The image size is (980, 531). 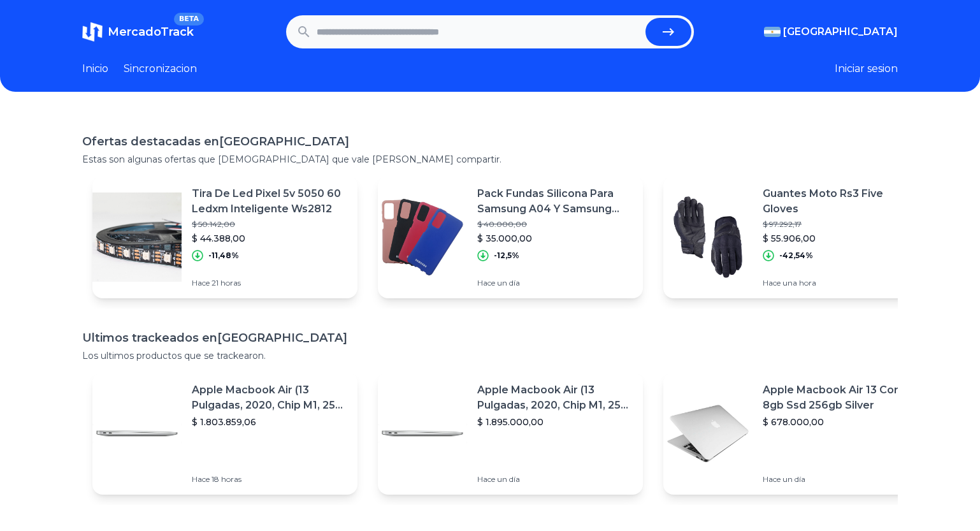 What do you see at coordinates (796, 433) in the screenshot?
I see `a: Featured imageApple Macbook Air 13 Core I5 8gb Ssd 256gb Silver$ 678.000,00Hace un día` at bounding box center [796, 433].